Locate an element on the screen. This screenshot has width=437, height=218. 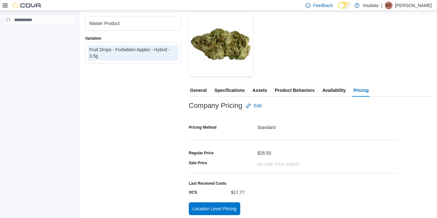
p: Insalata is located at coordinates (370, 5).